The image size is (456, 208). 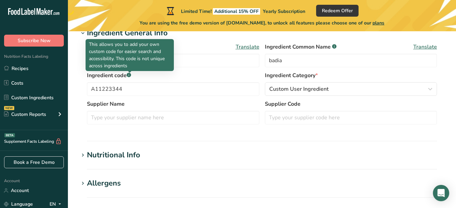 What do you see at coordinates (173, 75) in the screenshot?
I see `label: Ingredient code` at bounding box center [173, 75].